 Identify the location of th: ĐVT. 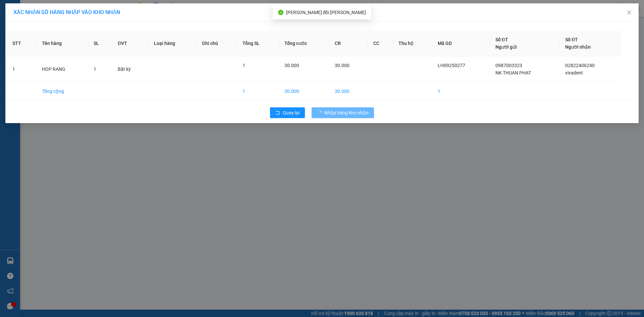
(130, 44).